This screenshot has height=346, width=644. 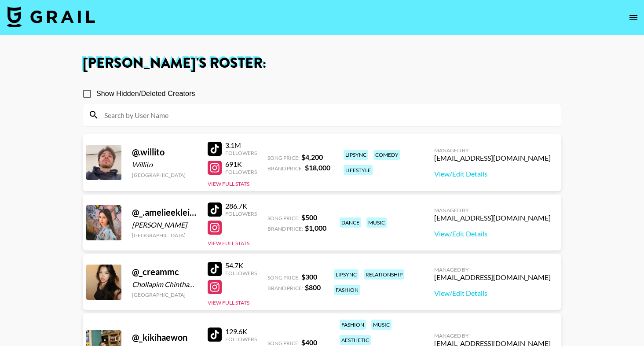 What do you see at coordinates (318, 167) in the screenshot?
I see `strong: $ 18,000` at bounding box center [318, 167].